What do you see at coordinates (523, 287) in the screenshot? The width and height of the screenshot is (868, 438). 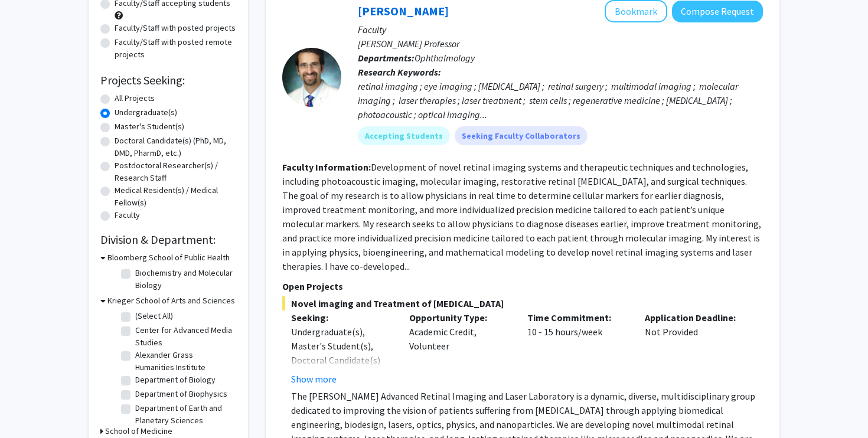 I see `p: Open Projects` at bounding box center [523, 287].